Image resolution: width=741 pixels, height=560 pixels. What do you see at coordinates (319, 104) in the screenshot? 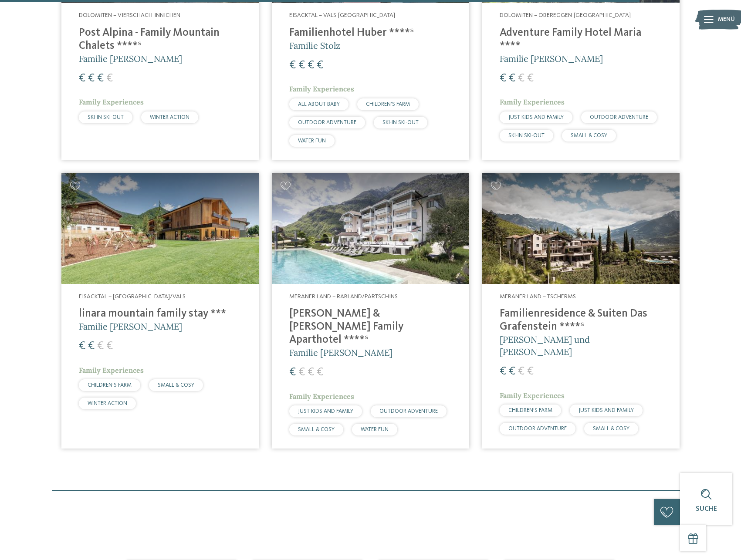
I see `span: ALL ABOUT BABY` at bounding box center [319, 104].